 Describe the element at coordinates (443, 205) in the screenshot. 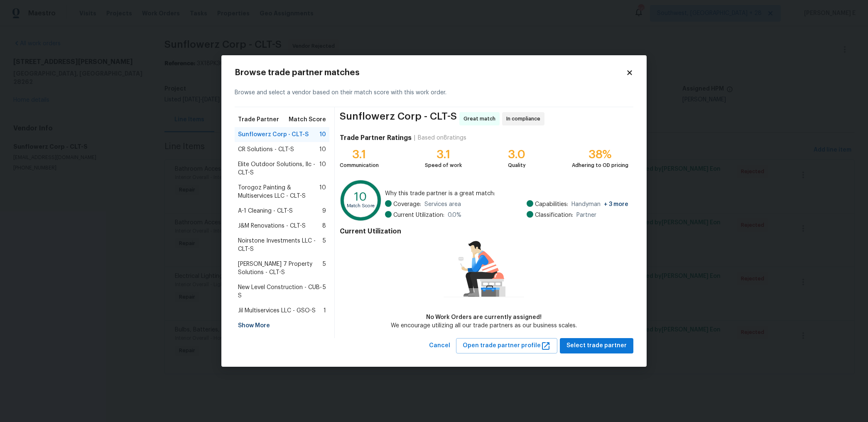

I see `span: Services area` at that location.